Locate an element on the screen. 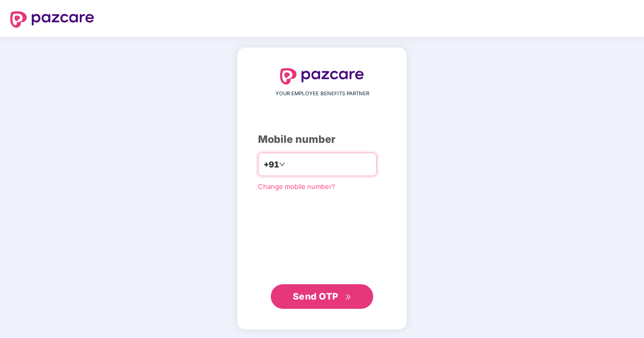 The image size is (644, 338). span: down is located at coordinates (282, 164).